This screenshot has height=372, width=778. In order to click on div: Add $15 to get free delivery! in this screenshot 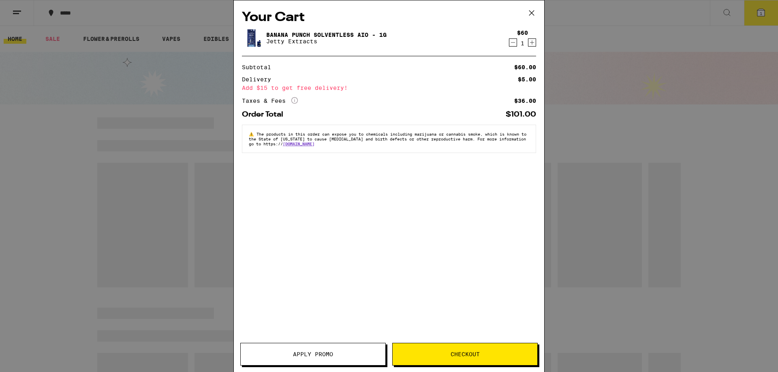, I will do `click(389, 88)`.